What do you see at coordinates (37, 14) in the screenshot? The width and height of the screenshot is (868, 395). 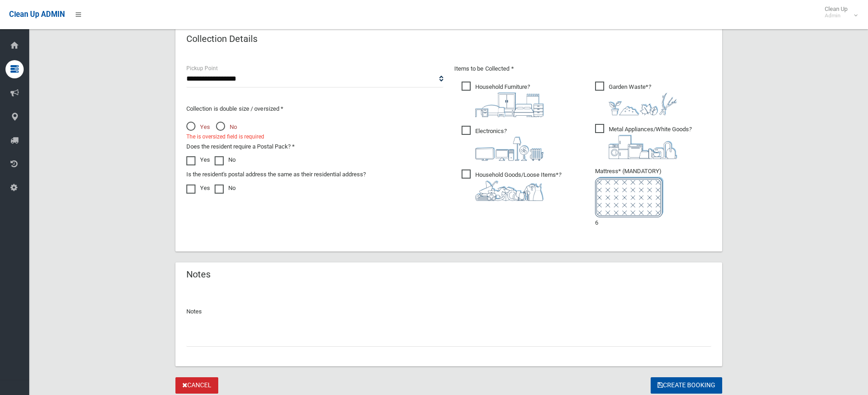 I see `span: Clean Up ADMIN` at bounding box center [37, 14].